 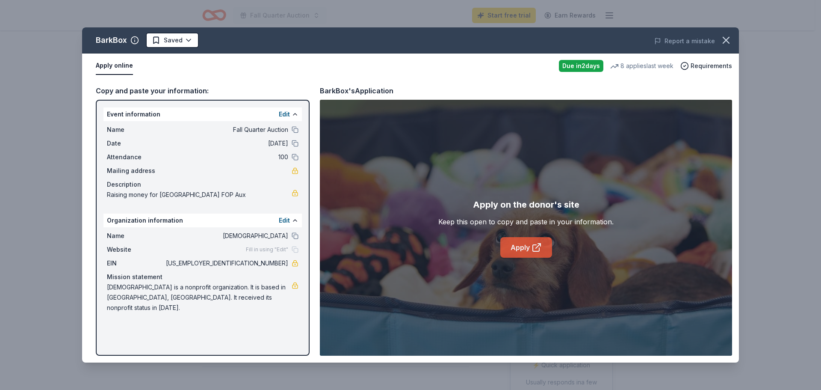 I want to click on span: Fill in using "Edit", so click(x=267, y=249).